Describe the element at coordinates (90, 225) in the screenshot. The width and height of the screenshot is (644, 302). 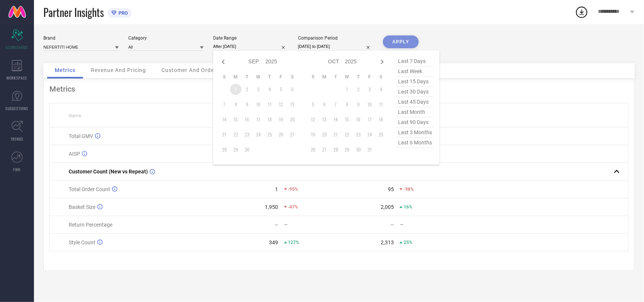
I see `span: Return Percentage` at that location.